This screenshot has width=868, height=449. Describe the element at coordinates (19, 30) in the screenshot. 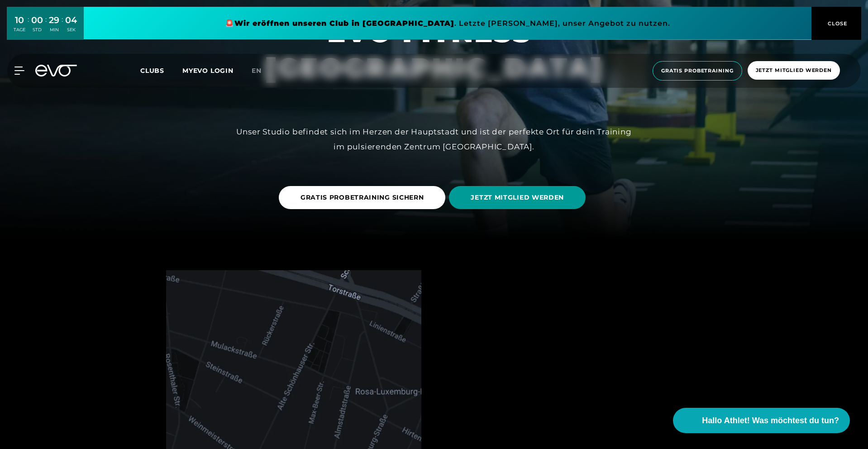

I see `div: TAGE` at that location.